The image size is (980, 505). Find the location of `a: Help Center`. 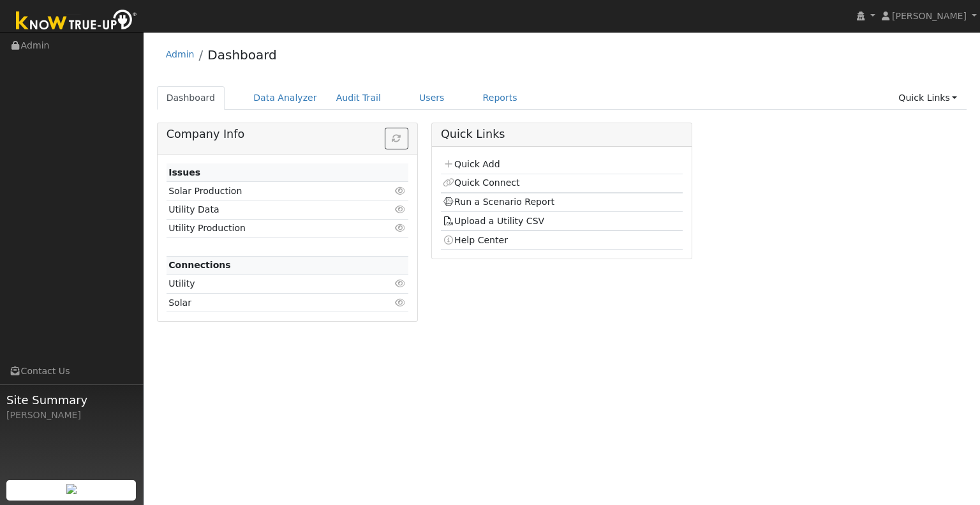

a: Help Center is located at coordinates (476, 240).